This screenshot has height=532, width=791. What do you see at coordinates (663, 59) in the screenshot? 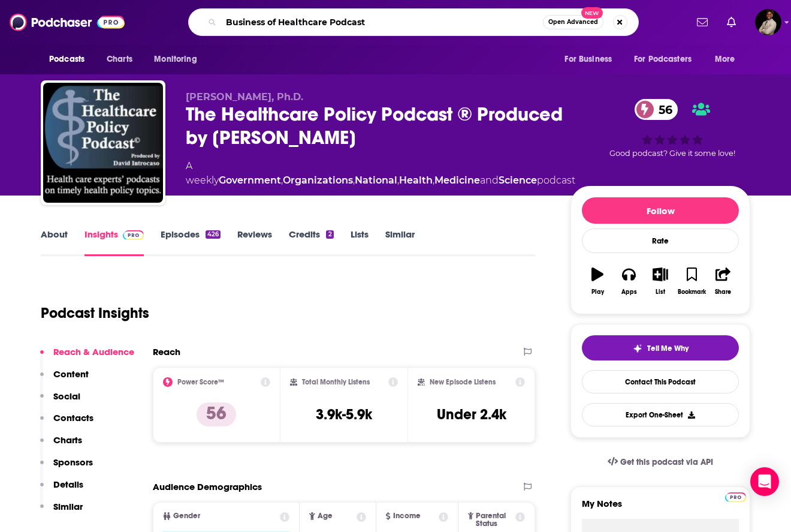
I see `span: For Podcasters` at bounding box center [663, 59].